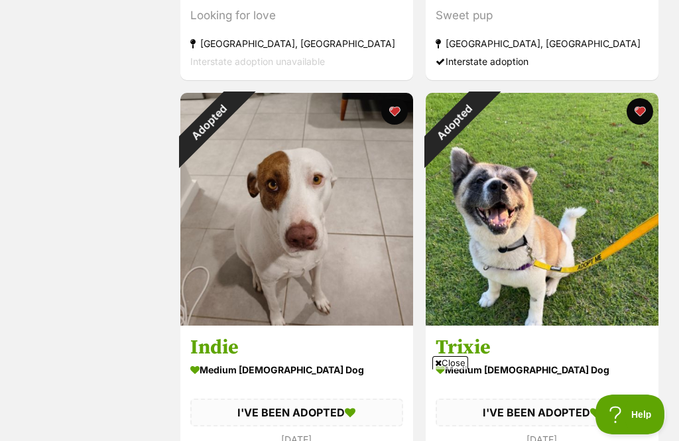 The height and width of the screenshot is (441, 679). What do you see at coordinates (257, 61) in the screenshot?
I see `span: Interstate adoption unavailable` at bounding box center [257, 61].